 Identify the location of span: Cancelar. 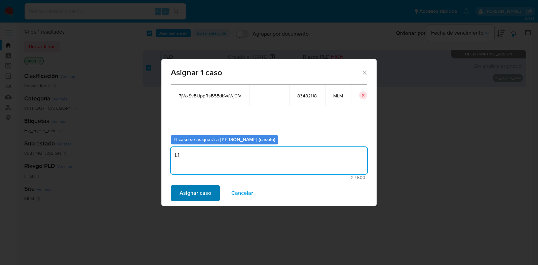
(242, 193).